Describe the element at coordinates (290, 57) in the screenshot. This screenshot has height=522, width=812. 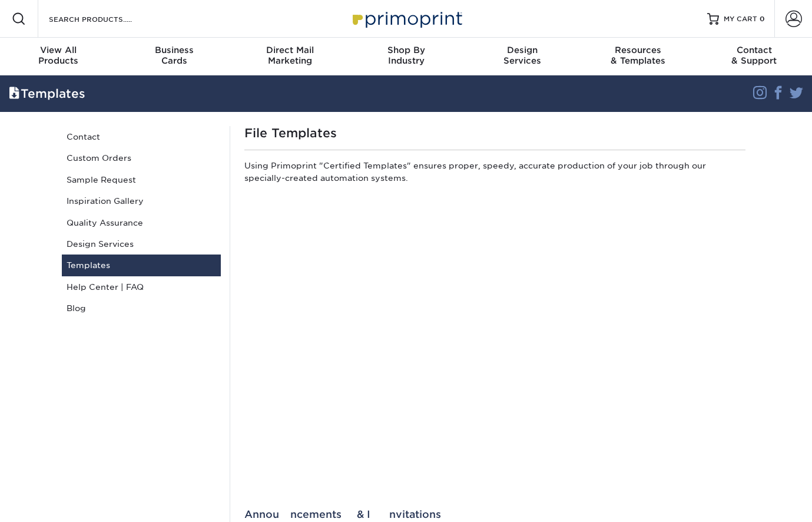
I see `a: Direct MailMarketing` at that location.